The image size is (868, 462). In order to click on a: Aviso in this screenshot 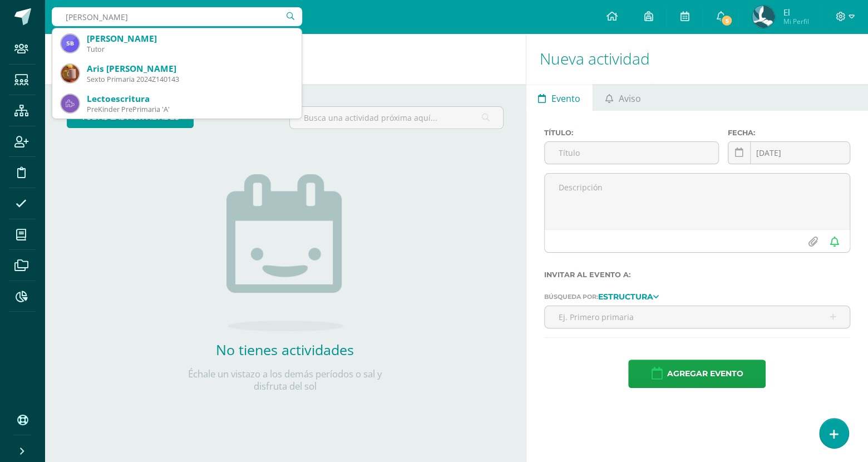, I will do `click(623, 98)`.